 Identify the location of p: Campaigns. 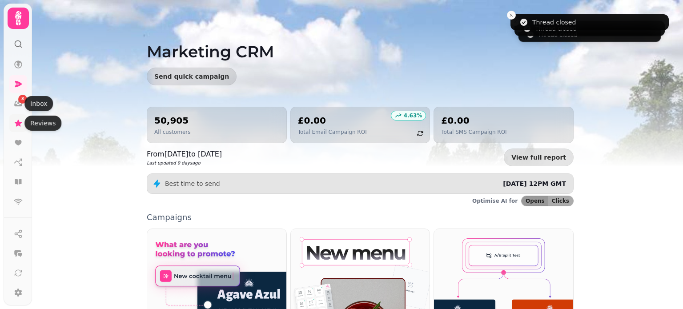
(360, 217).